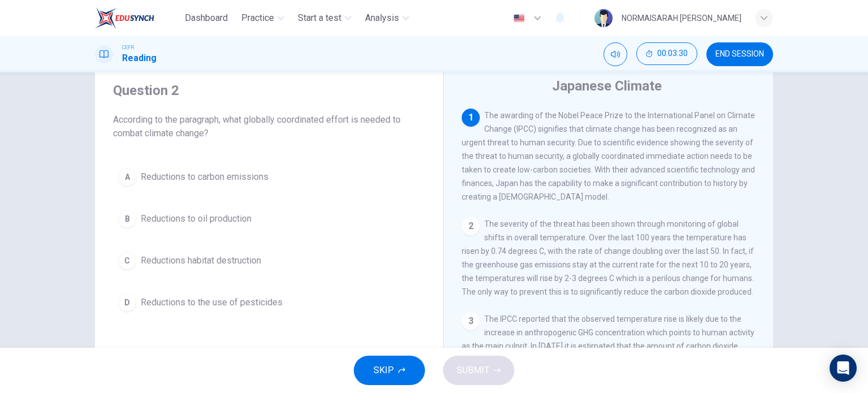 The height and width of the screenshot is (393, 868). What do you see at coordinates (608, 156) in the screenshot?
I see `span: The awarding of the Nobel Peace Prize to the International Panel on Climate Change (IPCC) signifi...` at bounding box center [608, 156].